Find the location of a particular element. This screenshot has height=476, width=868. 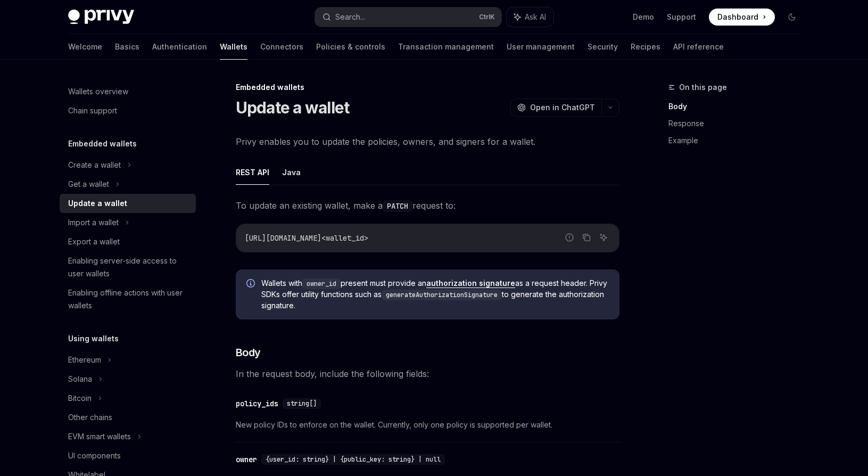

a: Connectors is located at coordinates (282, 47).